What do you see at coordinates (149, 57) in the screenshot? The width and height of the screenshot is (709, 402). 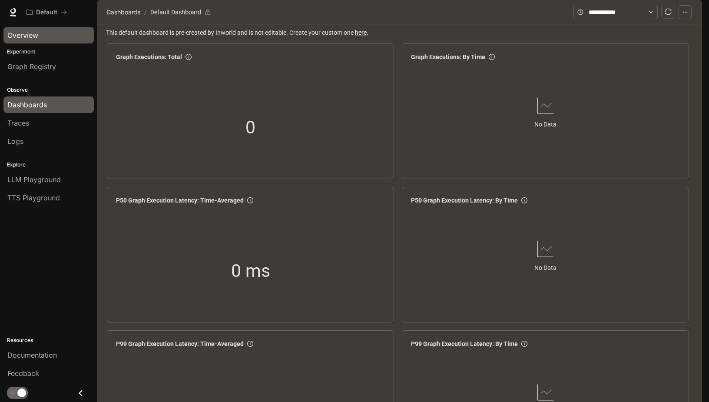 I see `span: Graph Executions: Total` at bounding box center [149, 57].